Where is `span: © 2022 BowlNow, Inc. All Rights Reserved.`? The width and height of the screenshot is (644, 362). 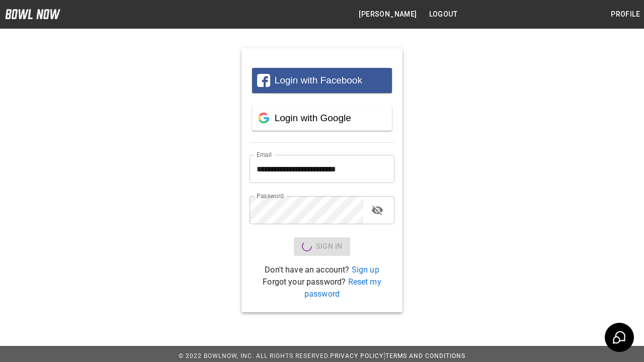 span: © 2022 BowlNow, Inc. All Rights Reserved. is located at coordinates (254, 356).